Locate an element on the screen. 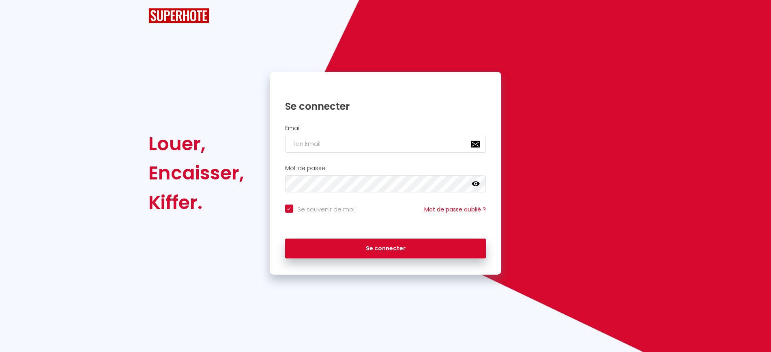 This screenshot has width=771, height=352. div: Kiffer. is located at coordinates (196, 203).